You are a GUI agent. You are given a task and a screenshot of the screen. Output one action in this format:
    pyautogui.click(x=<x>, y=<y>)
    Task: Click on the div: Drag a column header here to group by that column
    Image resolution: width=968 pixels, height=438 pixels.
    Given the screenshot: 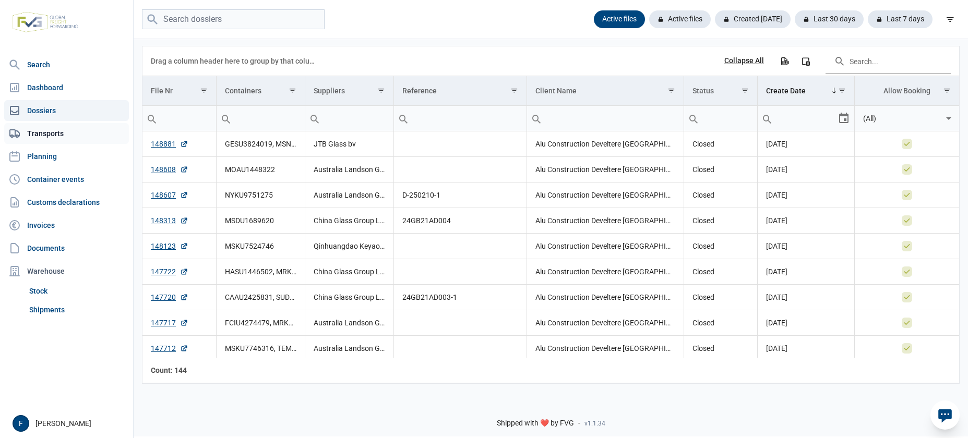 What is the action you would take?
    pyautogui.click(x=234, y=61)
    